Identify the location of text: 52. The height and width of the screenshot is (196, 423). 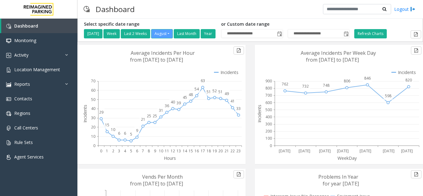
(215, 91).